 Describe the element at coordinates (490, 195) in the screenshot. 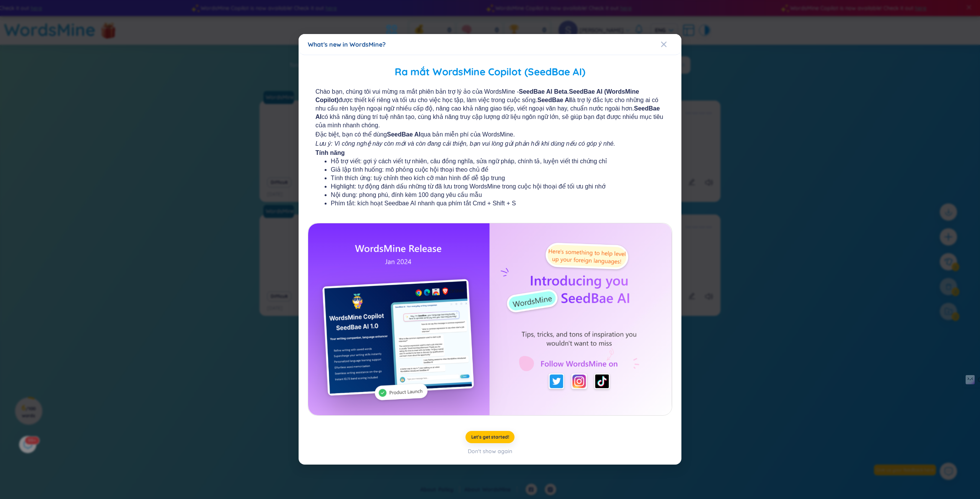

I see `li: Nội dung: phong phú, đính kèm 100 dạng yêu cầu mẫu` at that location.